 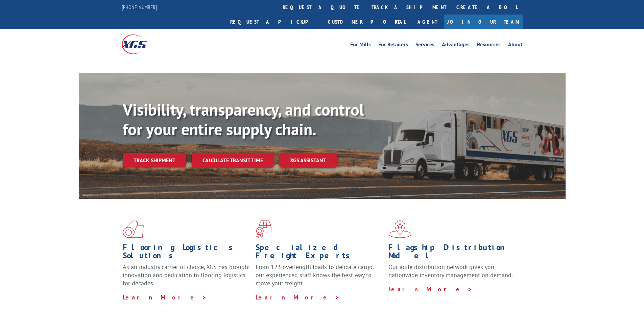 I want to click on h1: Flooring Logistics Solutions, so click(x=187, y=253).